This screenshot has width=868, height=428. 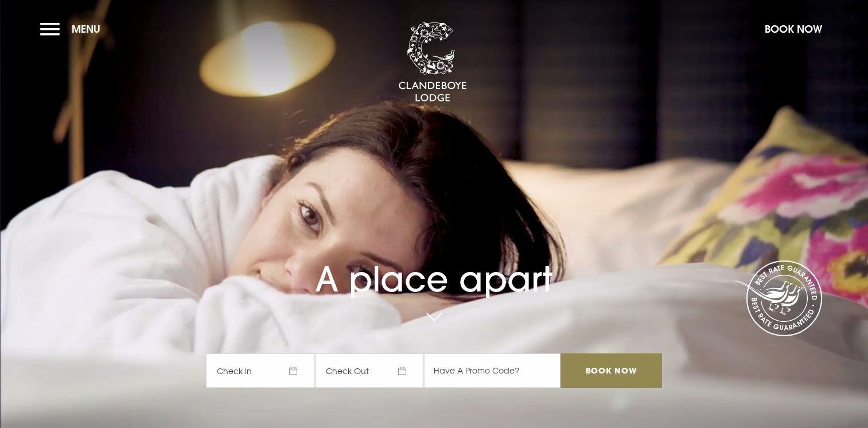 What do you see at coordinates (370, 371) in the screenshot?
I see `span: Check Out` at bounding box center [370, 371].